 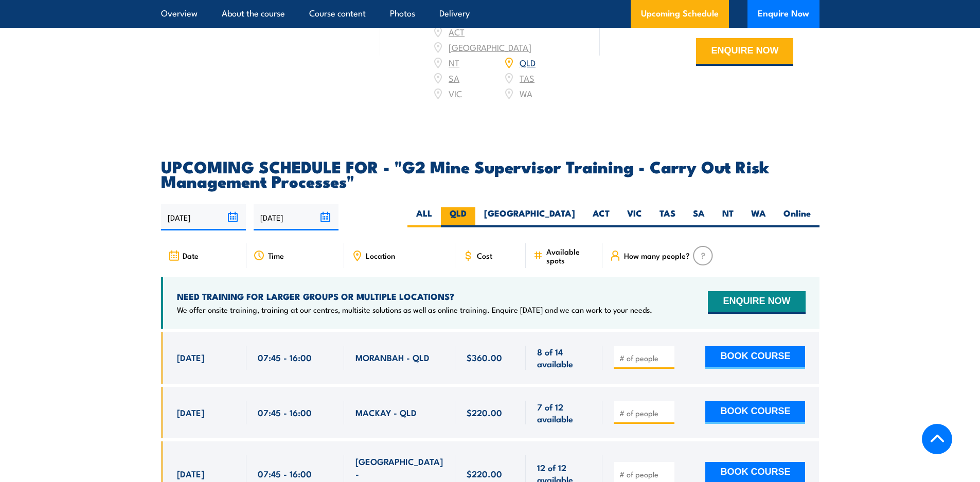 What do you see at coordinates (203, 217) in the screenshot?
I see `input: From date` at bounding box center [203, 217].